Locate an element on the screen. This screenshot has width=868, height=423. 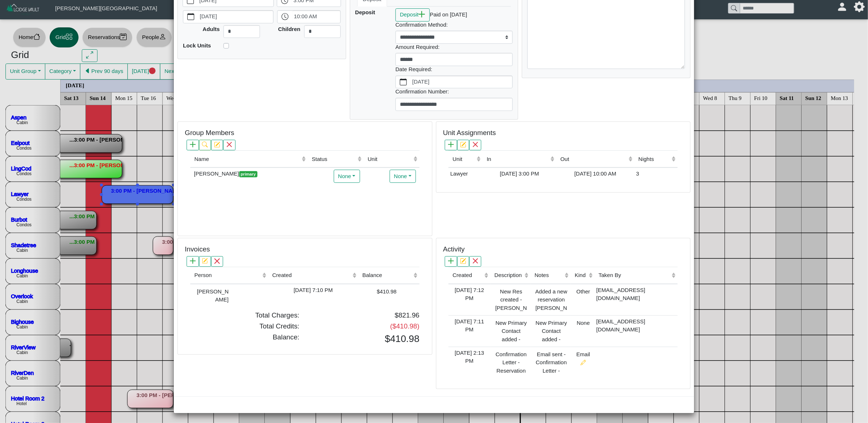
div: Description is located at coordinates (508, 275).